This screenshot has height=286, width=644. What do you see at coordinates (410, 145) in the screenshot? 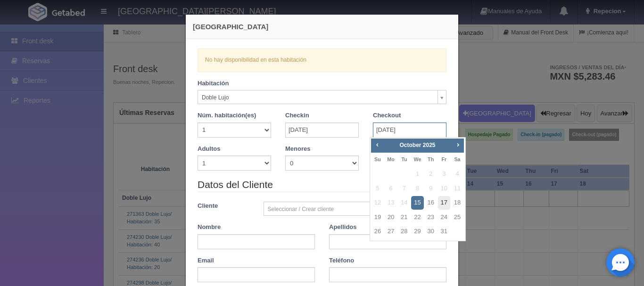
I see `span: October` at bounding box center [410, 145].